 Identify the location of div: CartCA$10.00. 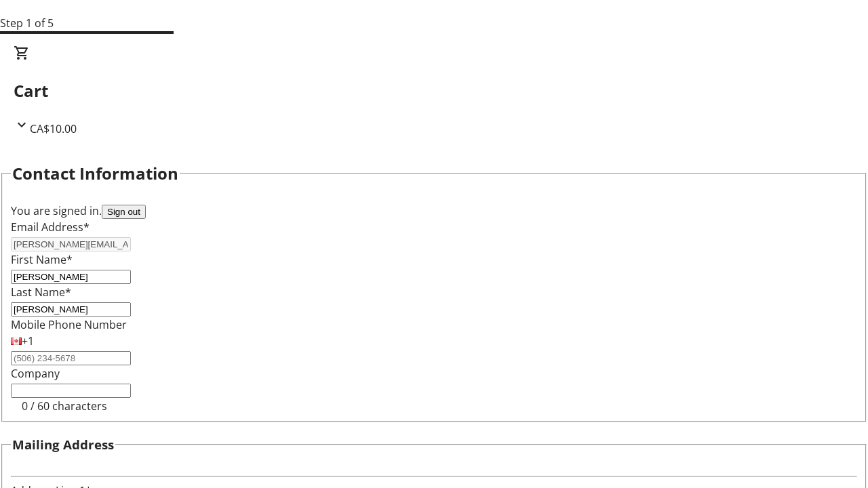
(434, 91).